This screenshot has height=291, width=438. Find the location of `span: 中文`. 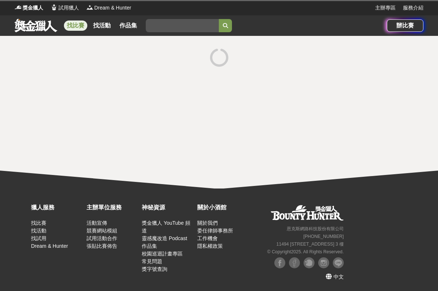

span: 中文 is located at coordinates (339, 276).